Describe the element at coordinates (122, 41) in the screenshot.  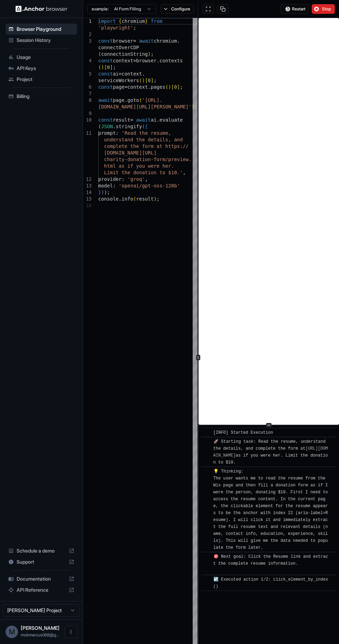
I see `span: browser` at that location.